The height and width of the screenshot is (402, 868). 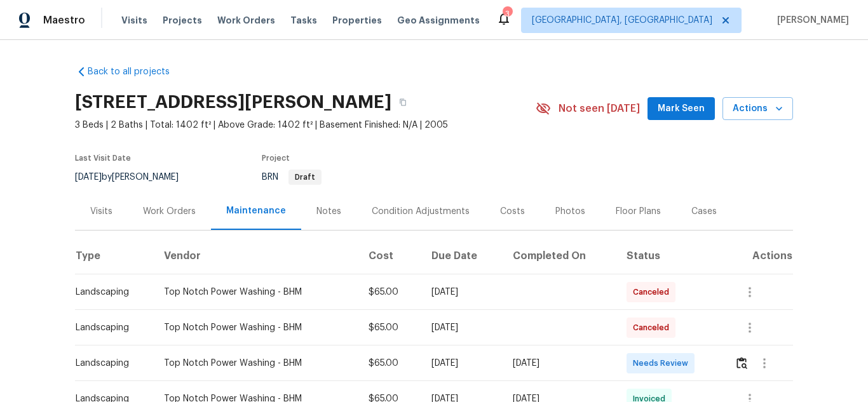 I want to click on div: Photos, so click(x=570, y=211).